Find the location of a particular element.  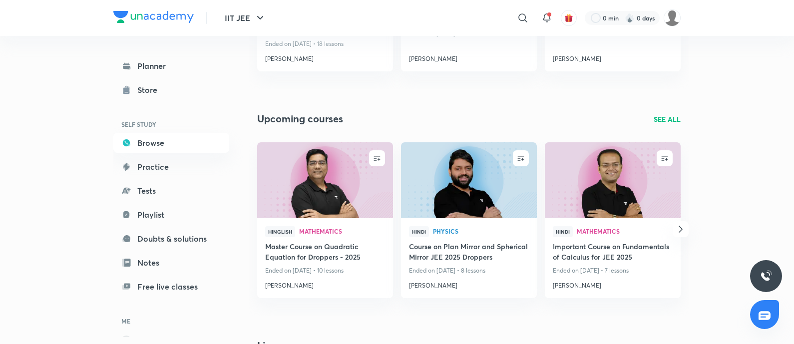

button: IIT JEE is located at coordinates (245, 18).